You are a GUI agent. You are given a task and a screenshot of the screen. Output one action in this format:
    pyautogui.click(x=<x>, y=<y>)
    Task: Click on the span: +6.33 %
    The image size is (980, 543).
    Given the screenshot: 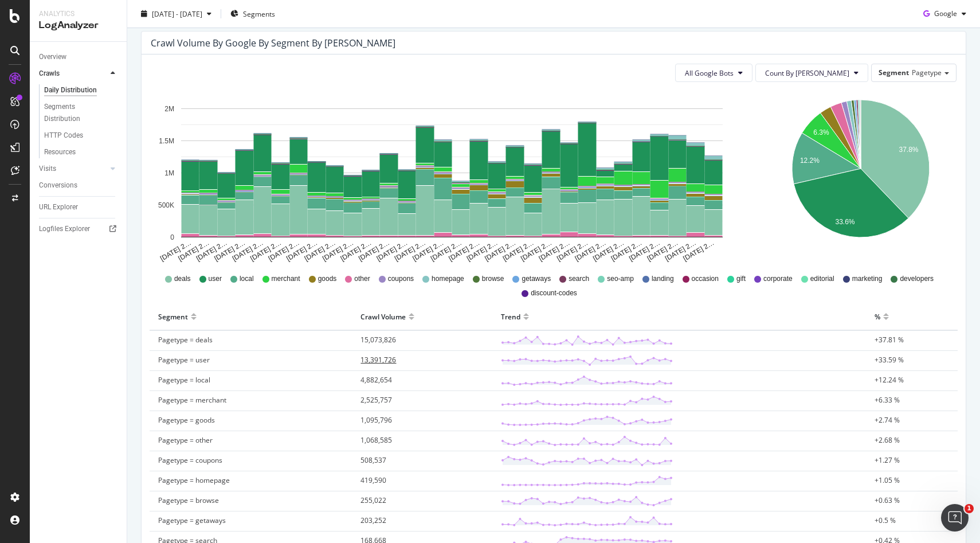 What is the action you would take?
    pyautogui.click(x=887, y=400)
    